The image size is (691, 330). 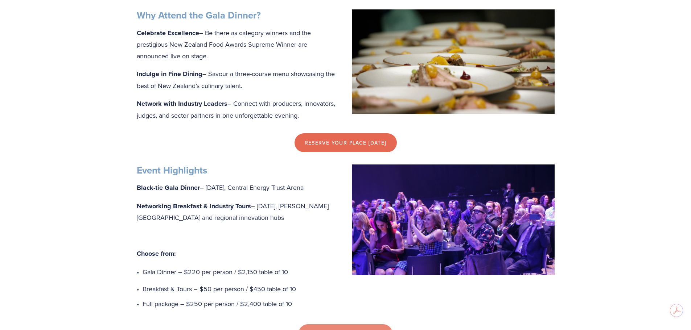 I want to click on p: Breakfast & Tours – $50 per person / $450 table of 10, so click(x=349, y=290).